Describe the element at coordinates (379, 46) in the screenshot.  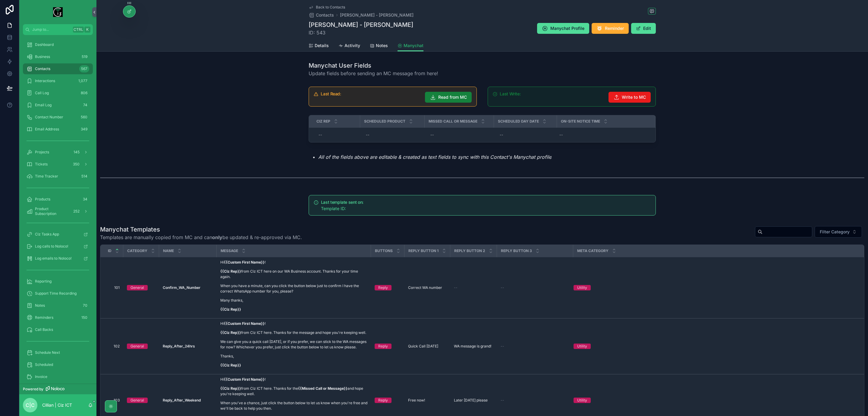
I see `a: Notes` at that location.